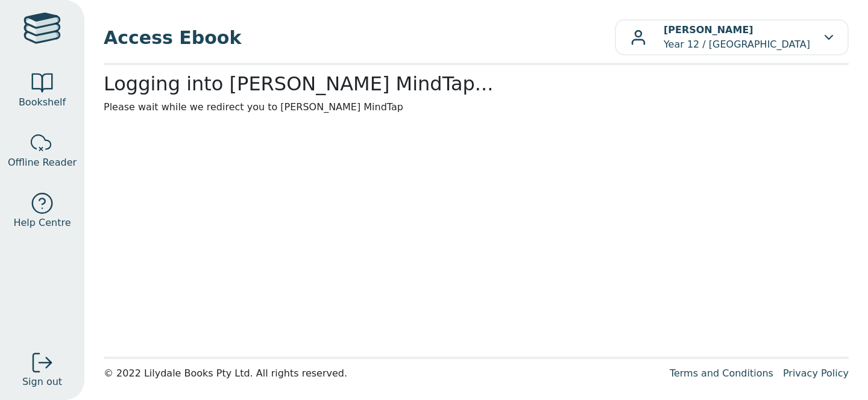 The image size is (868, 400). What do you see at coordinates (722, 373) in the screenshot?
I see `a: Terms and Conditions` at bounding box center [722, 373].